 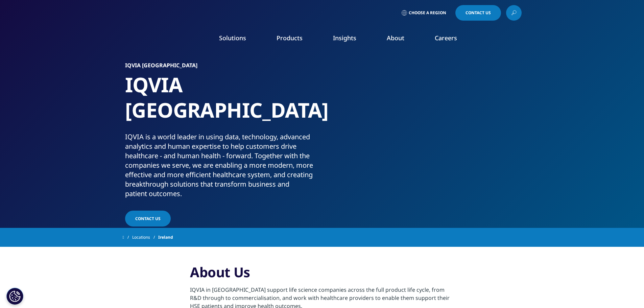 What do you see at coordinates (428, 130) in the screenshot?
I see `img: 11_rbuportraitoption.jpg` at bounding box center [428, 130].